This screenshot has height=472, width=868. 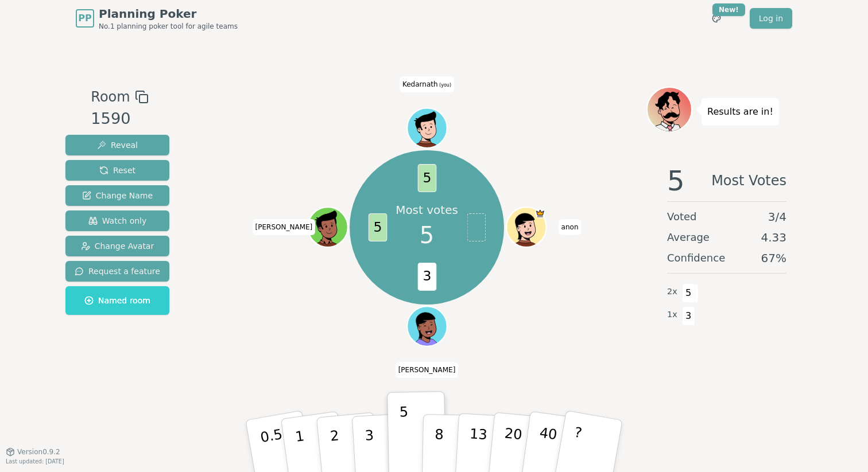 I want to click on a: PPPlanning PokerNo.1 planning poker tool for agile teams, so click(x=157, y=18).